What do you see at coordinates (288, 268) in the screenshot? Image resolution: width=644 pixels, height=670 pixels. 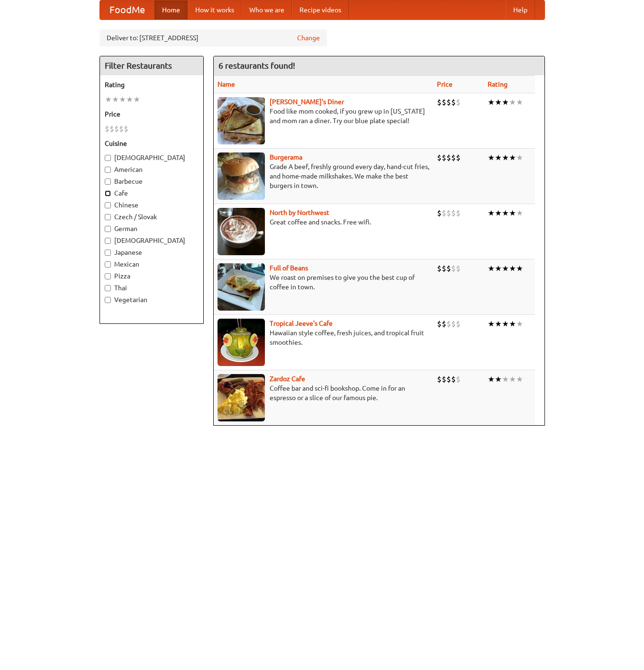 I see `a: Full of Beans` at bounding box center [288, 268].